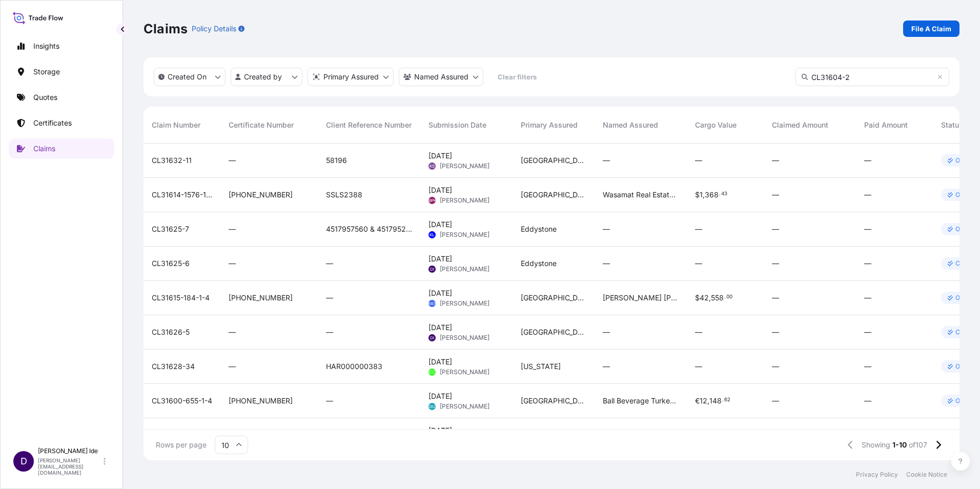  Describe the element at coordinates (45, 97) in the screenshot. I see `p: Quotes` at that location.